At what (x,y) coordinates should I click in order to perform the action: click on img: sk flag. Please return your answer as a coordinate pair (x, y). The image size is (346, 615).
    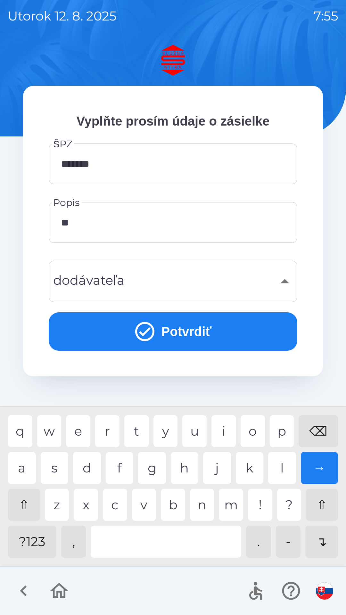
    Looking at the image, I should click on (324, 591).